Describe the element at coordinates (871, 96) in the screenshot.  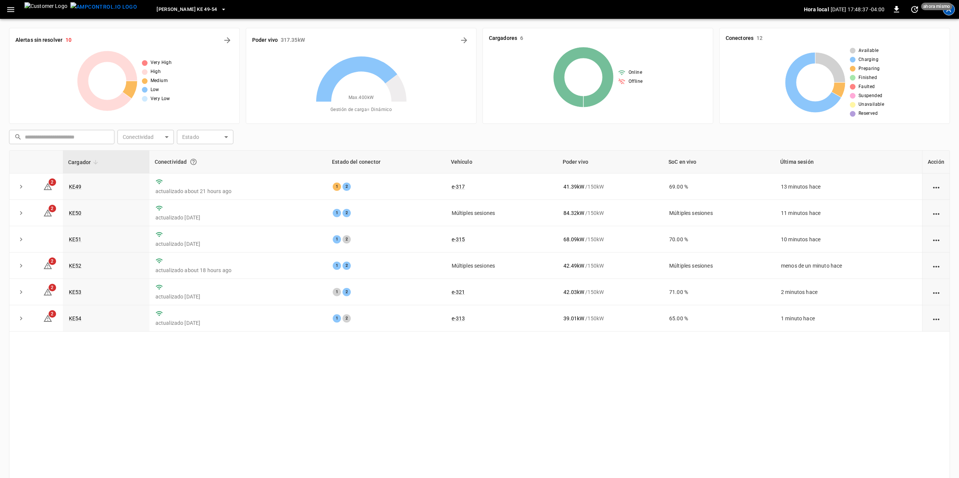
I see `span: Suspended` at that location.